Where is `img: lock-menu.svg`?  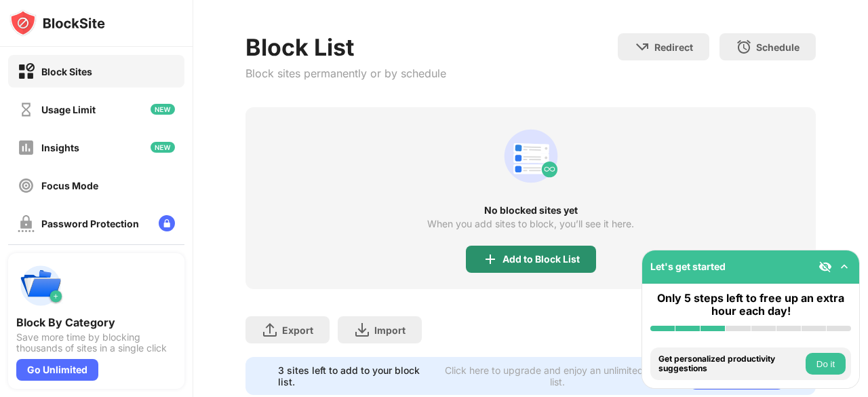 img: lock-menu.svg is located at coordinates (167, 223).